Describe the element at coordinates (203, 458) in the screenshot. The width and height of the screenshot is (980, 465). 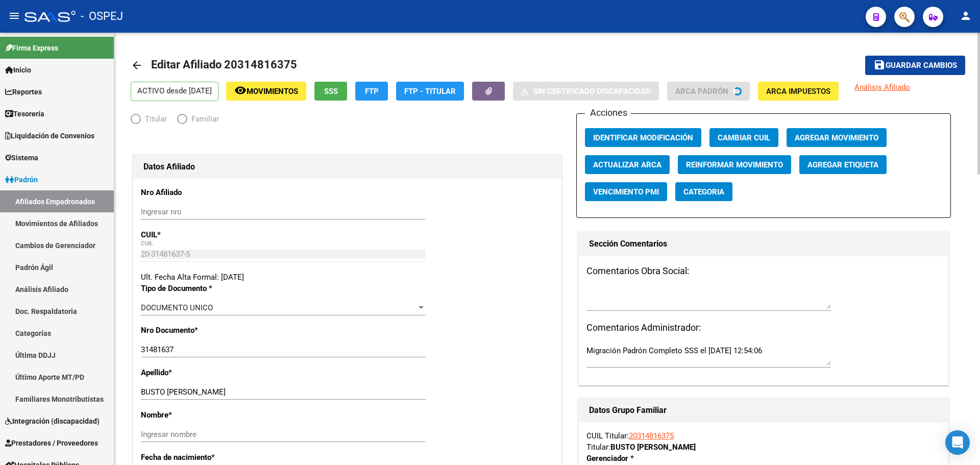
I see `p: Fecha de nacimiento` at that location.